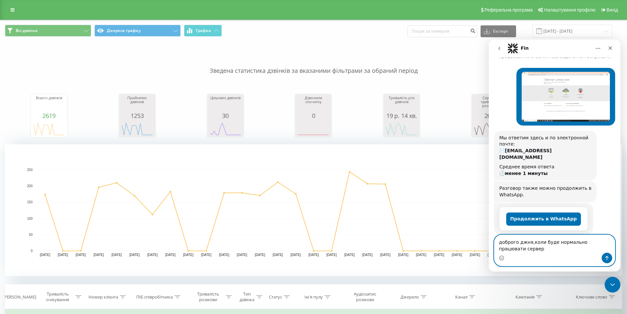 The image size is (627, 314). Describe the element at coordinates (276, 297) in the screenshot. I see `font: Статус` at that location.